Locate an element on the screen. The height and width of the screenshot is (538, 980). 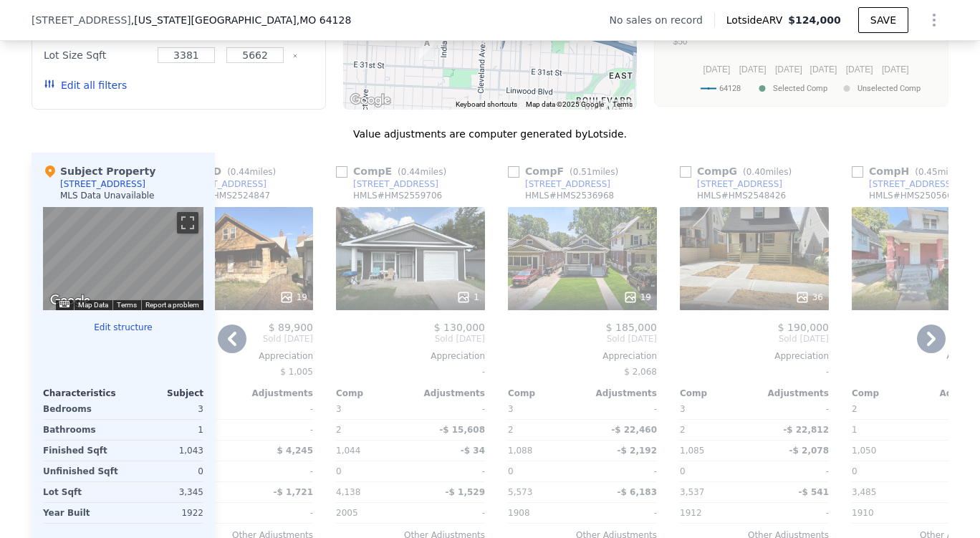
text: 64128 is located at coordinates (730, 88).